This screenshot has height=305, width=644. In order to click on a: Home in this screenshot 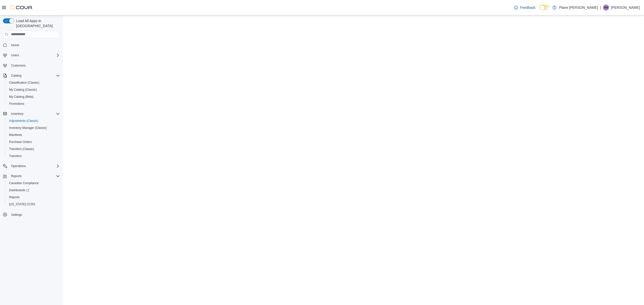, I will do `click(15, 45)`.